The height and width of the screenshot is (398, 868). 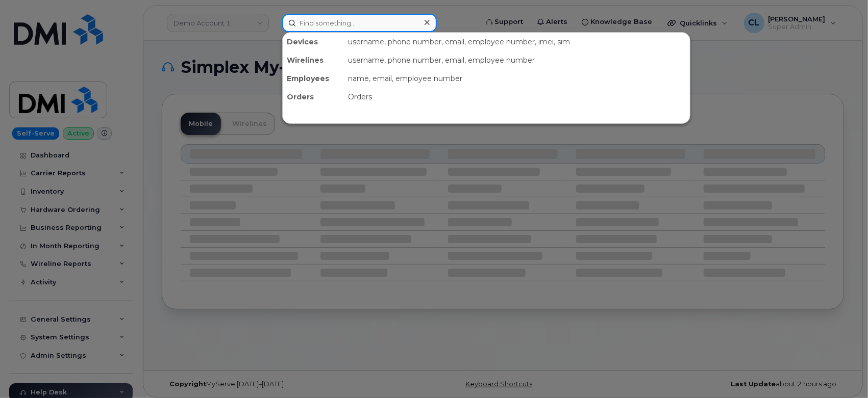 I want to click on div: Wirelines, so click(x=313, y=60).